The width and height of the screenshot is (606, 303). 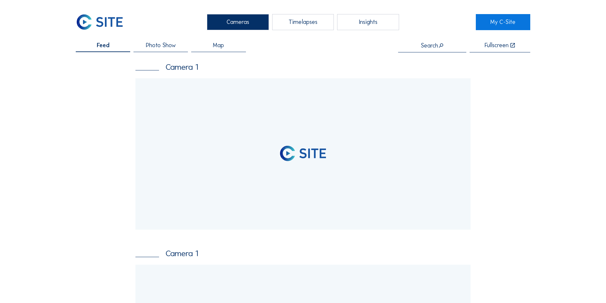 What do you see at coordinates (503, 22) in the screenshot?
I see `a: My C-Site` at bounding box center [503, 22].